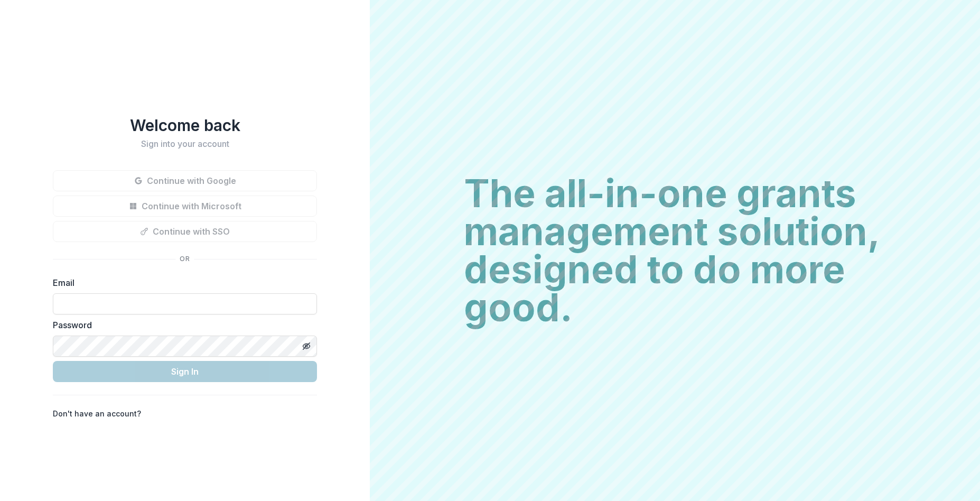 The width and height of the screenshot is (980, 501). What do you see at coordinates (185, 144) in the screenshot?
I see `h2: Sign into your account` at bounding box center [185, 144].